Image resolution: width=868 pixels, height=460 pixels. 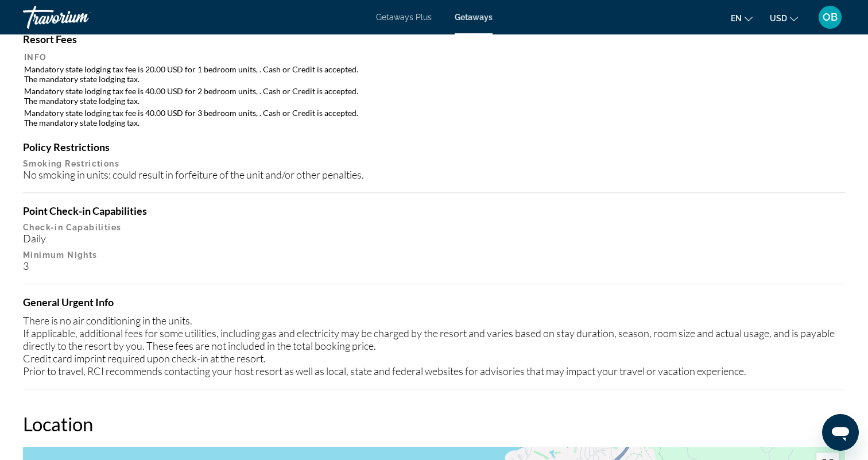 What do you see at coordinates (434, 346) in the screenshot?
I see `div: There is no air conditioning in the units. If applicable, additional fees for some utilities, inc...` at bounding box center [434, 346].